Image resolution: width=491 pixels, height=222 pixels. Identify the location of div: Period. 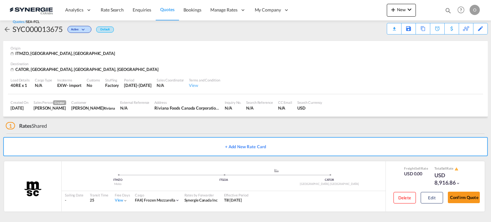
(138, 80).